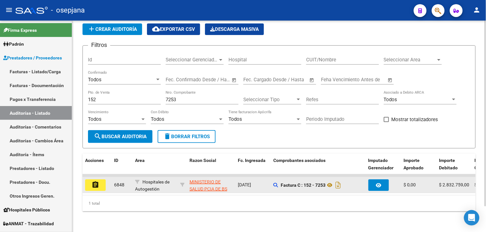 The height and width of the screenshot is (232, 486). I want to click on span: - osepjana, so click(68, 10).